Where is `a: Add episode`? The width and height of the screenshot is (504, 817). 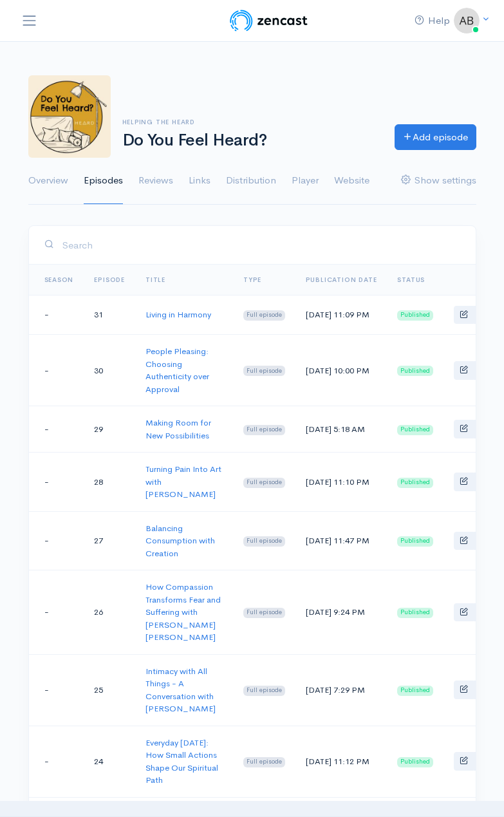
a: Add episode is located at coordinates (435, 137).